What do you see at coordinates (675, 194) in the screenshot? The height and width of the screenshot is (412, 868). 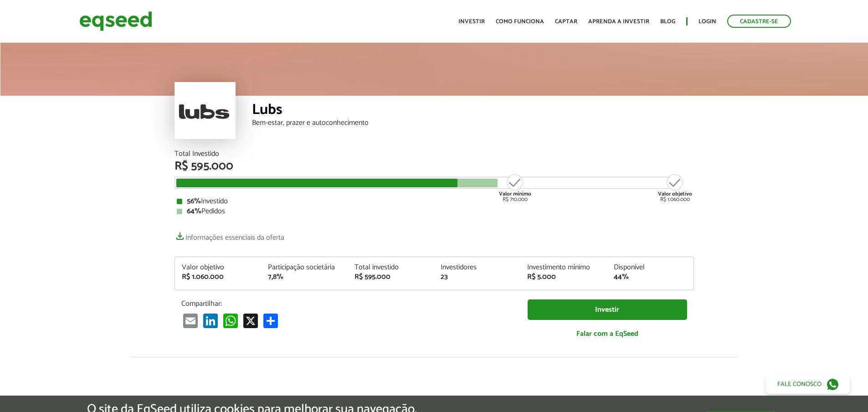 I see `strong: Valor objetivo` at bounding box center [675, 194].